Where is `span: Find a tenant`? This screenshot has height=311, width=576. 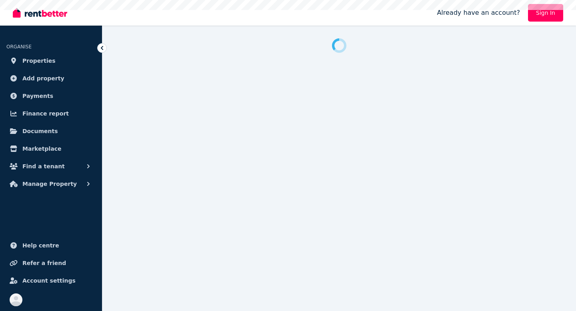
span: Find a tenant is located at coordinates (44, 166).